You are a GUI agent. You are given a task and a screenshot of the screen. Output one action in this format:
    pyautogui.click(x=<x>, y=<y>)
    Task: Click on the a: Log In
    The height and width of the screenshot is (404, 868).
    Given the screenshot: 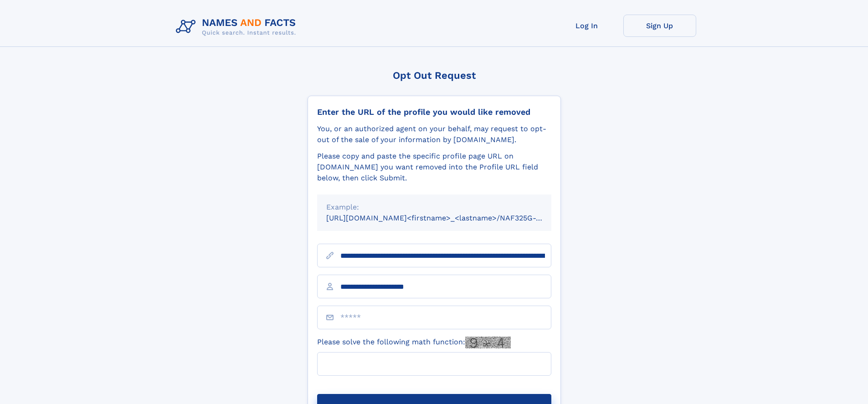 What is the action you would take?
    pyautogui.click(x=587, y=25)
    